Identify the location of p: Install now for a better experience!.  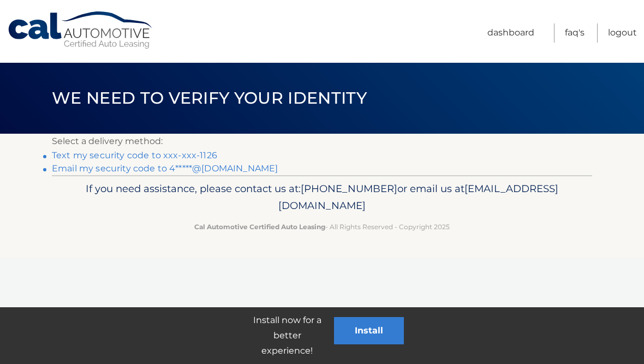
(287, 335).